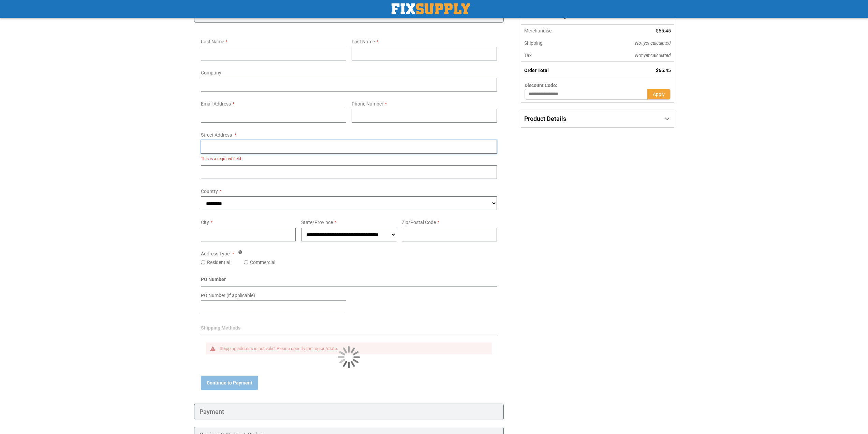 Image resolution: width=868 pixels, height=434 pixels. What do you see at coordinates (431, 9) in the screenshot?
I see `img: Fix Industrial Supply` at bounding box center [431, 9].